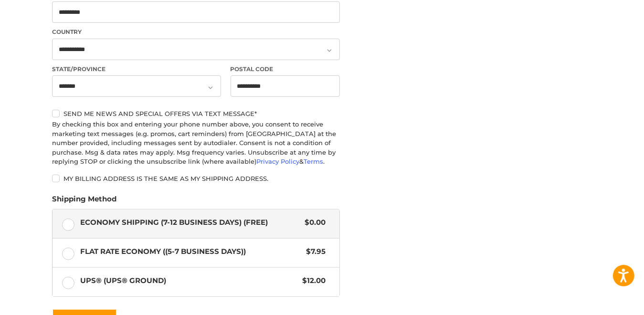 This screenshot has height=315, width=644. I want to click on label: Country, so click(196, 32).